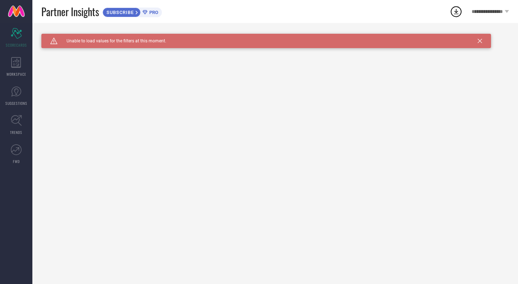  I want to click on span: SUGGESTIONS, so click(16, 103).